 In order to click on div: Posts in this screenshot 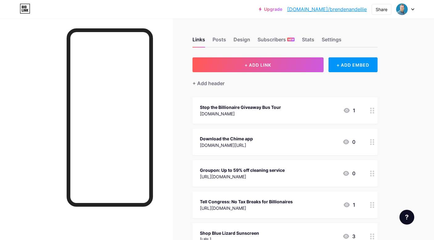, I will do `click(219, 41)`.